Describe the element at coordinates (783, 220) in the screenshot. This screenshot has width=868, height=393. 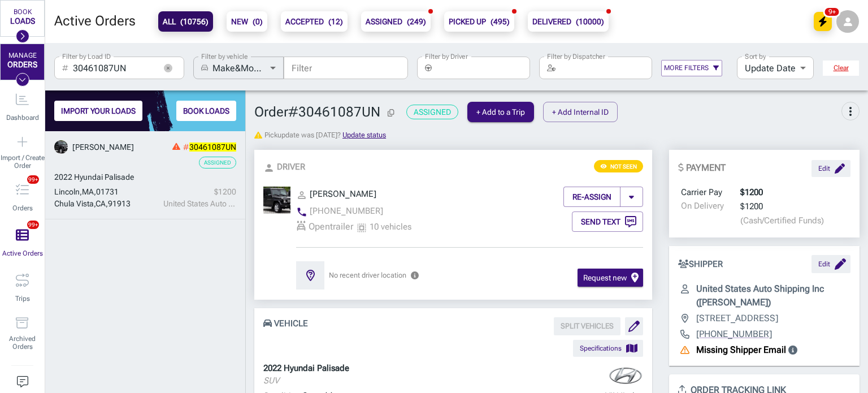
I see `span: (Cash/Certified Funds)` at that location.